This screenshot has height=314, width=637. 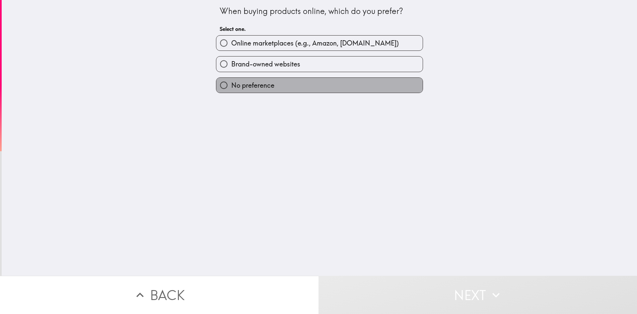 What do you see at coordinates (320, 29) in the screenshot?
I see `h6: Select one.` at bounding box center [320, 29].